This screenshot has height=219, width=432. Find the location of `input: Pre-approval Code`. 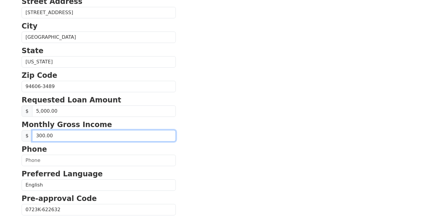

input: Pre-approval Code is located at coordinates (99, 209).